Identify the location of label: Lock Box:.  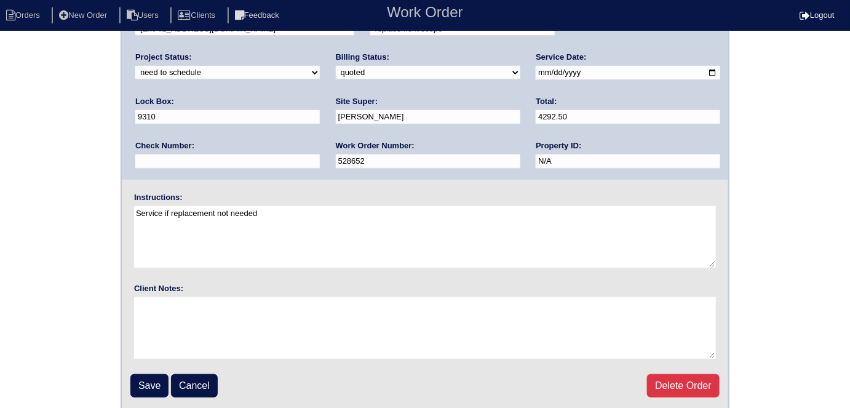
(154, 102).